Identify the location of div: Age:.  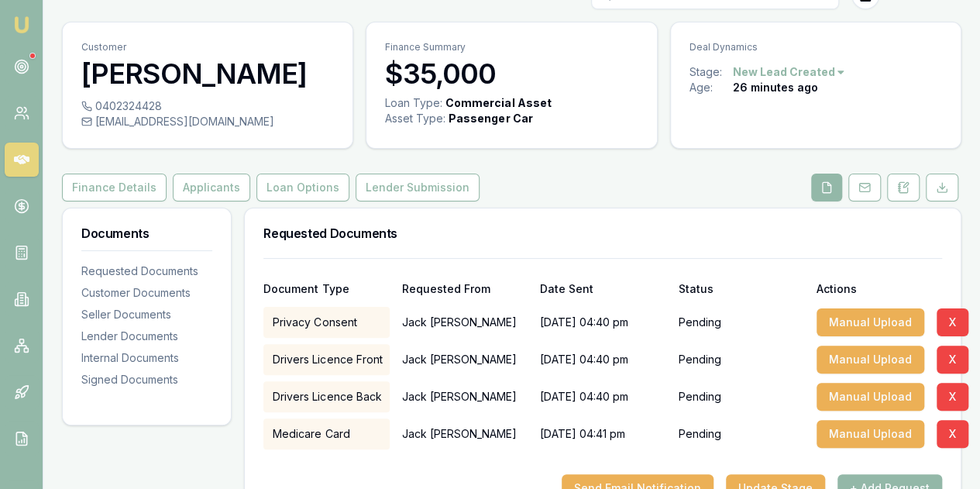
(711, 88).